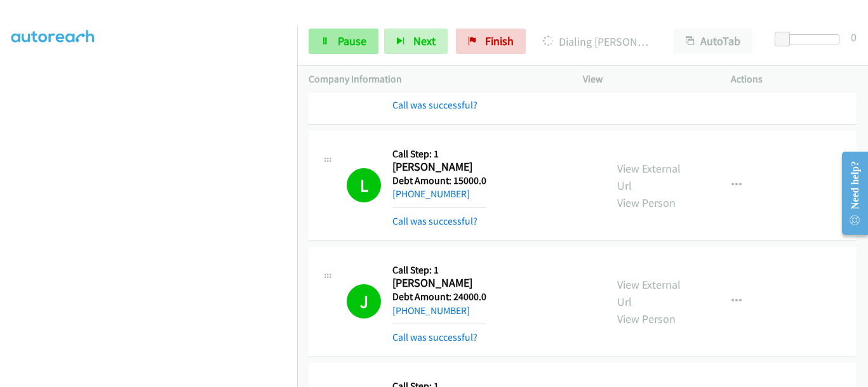 This screenshot has width=868, height=387. I want to click on div: Delay between calls (in seconds), so click(810, 40).